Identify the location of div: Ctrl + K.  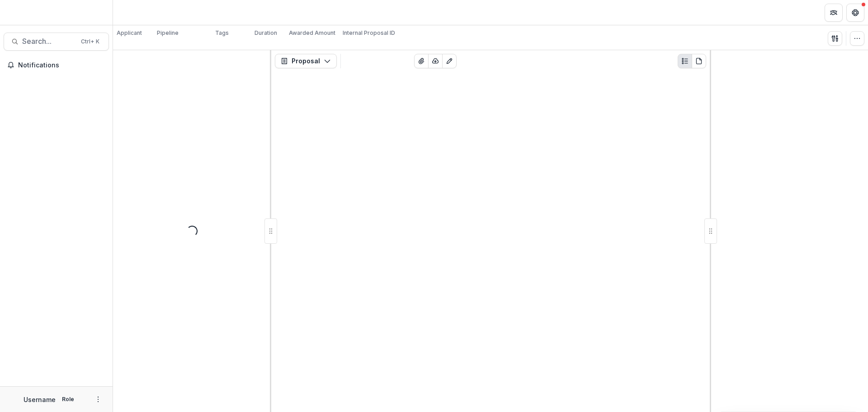
(90, 41).